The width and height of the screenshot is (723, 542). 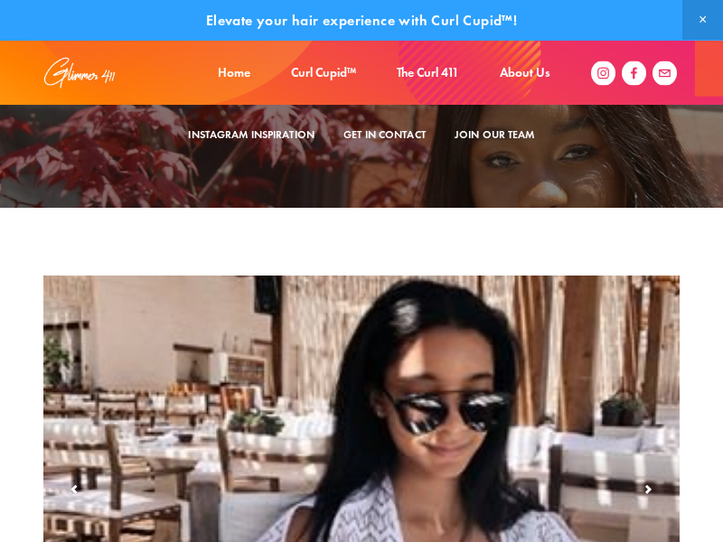 What do you see at coordinates (494, 135) in the screenshot?
I see `a: Join Our Team` at bounding box center [494, 135].